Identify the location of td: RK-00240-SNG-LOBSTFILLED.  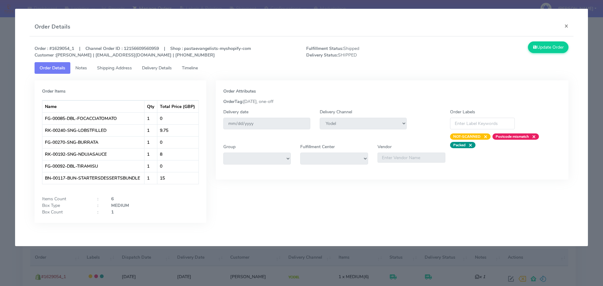
(94, 130).